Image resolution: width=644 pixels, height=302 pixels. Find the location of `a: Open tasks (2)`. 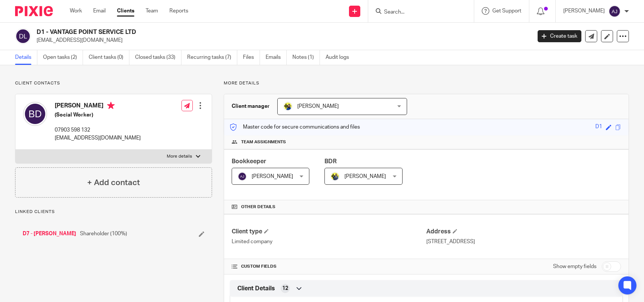

a: Open tasks (2) is located at coordinates (63, 57).